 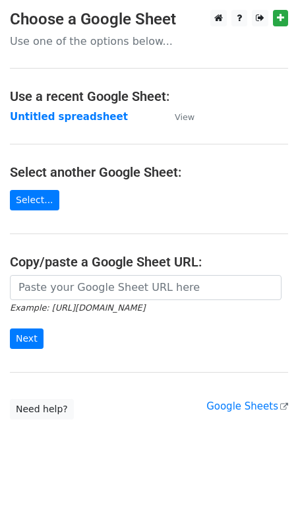 I want to click on input: Next, so click(x=26, y=338).